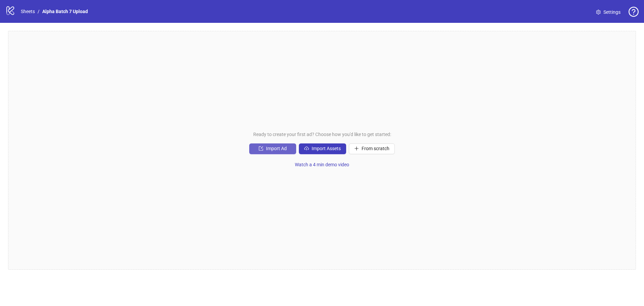 This screenshot has width=644, height=306. What do you see at coordinates (322, 164) in the screenshot?
I see `span: Watch a 4 min demo video` at bounding box center [322, 164].